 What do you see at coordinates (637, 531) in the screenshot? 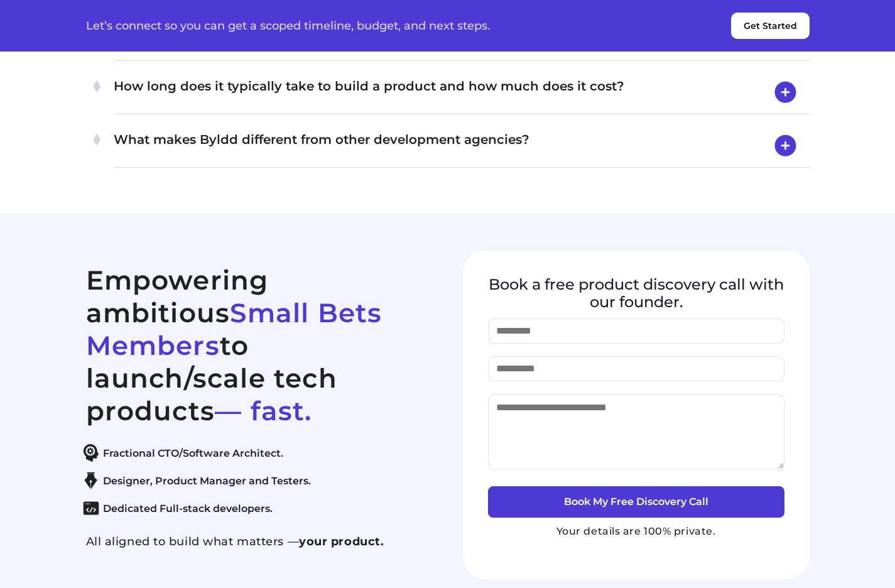
I see `p: Your details are 100% private.` at bounding box center [637, 531].